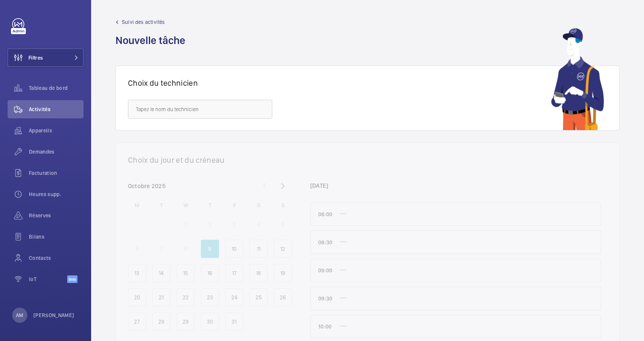  What do you see at coordinates (72, 279) in the screenshot?
I see `span: Beta` at bounding box center [72, 279].